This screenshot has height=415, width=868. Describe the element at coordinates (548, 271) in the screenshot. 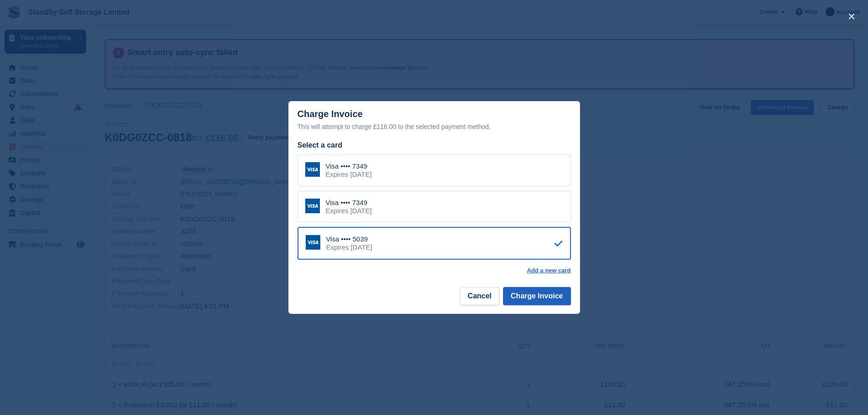

I see `a: Add a new card` at that location.